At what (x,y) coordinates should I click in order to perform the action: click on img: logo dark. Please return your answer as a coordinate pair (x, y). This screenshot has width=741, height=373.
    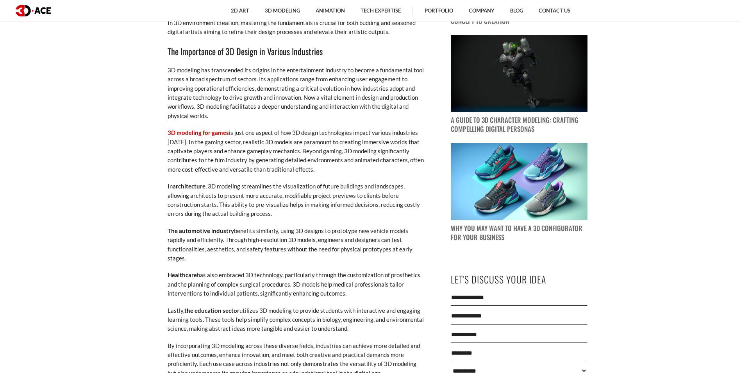
    Looking at the image, I should click on (33, 11).